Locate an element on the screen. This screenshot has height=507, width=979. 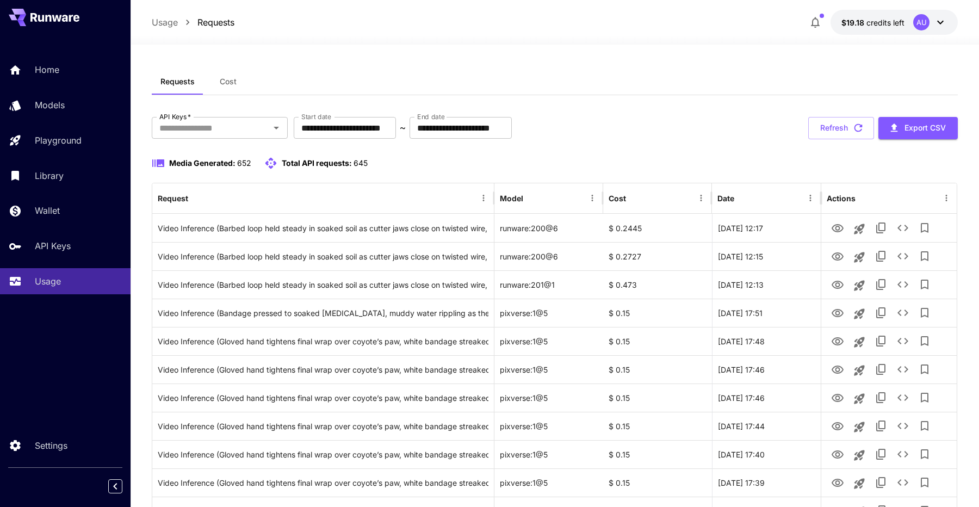
p: Requests is located at coordinates (216, 22).